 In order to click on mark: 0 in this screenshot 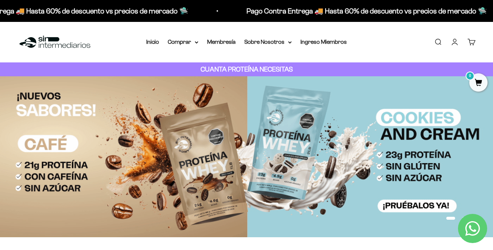, I will do `click(470, 76)`.